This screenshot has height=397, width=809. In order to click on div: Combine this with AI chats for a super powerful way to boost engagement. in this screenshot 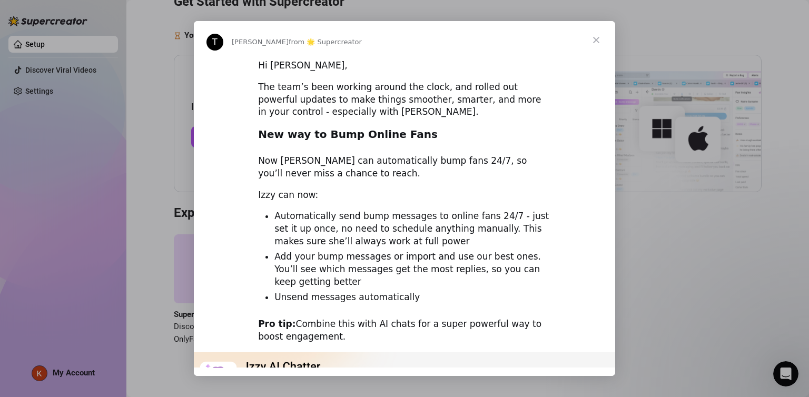, I will do `click(404, 331)`.